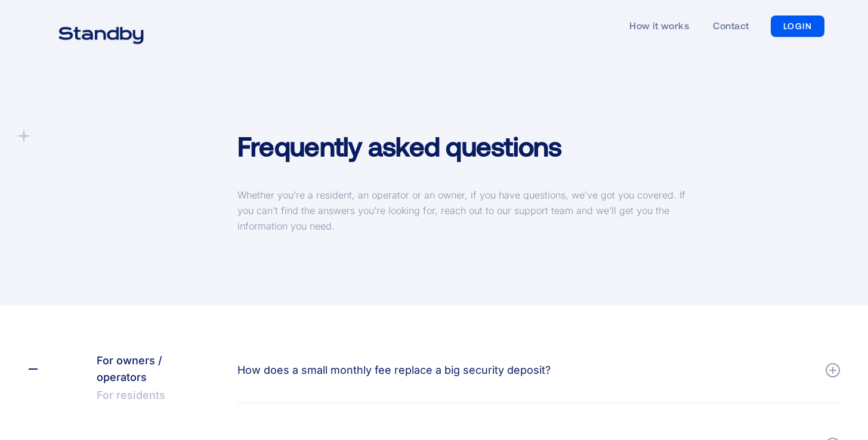 The image size is (868, 440). What do you see at coordinates (798, 26) in the screenshot?
I see `a: LOGIN` at bounding box center [798, 26].